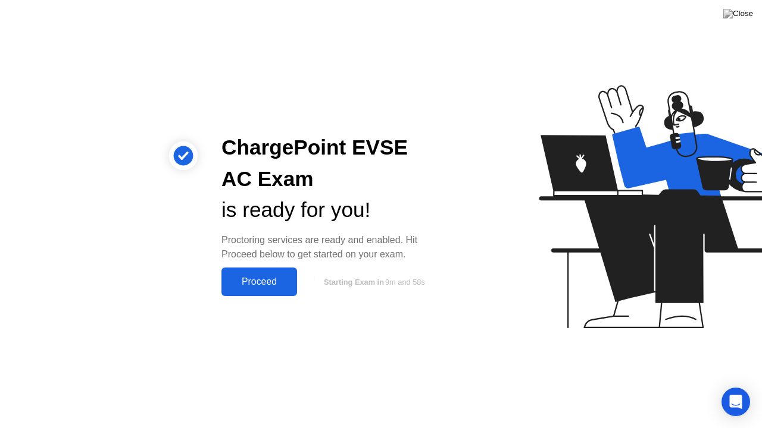 This screenshot has width=762, height=428. Describe the element at coordinates (738, 14) in the screenshot. I see `img: Close` at that location.